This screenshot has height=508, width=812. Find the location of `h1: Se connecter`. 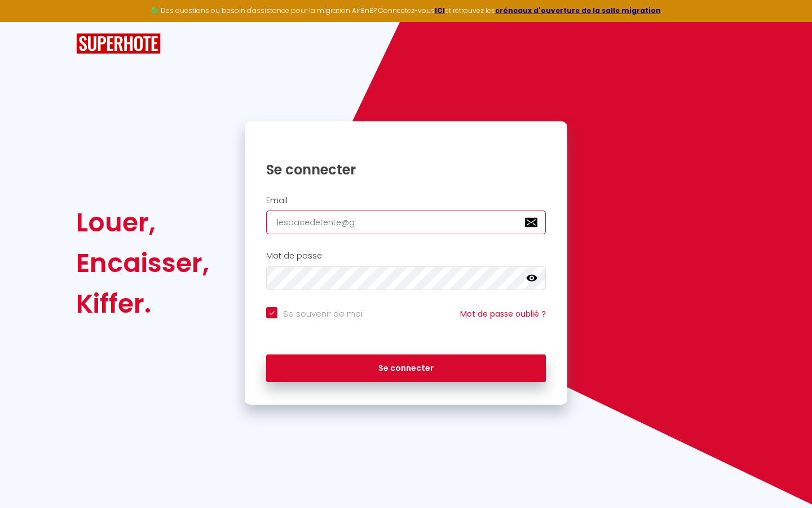

h1: Se connecter is located at coordinates (406, 169).